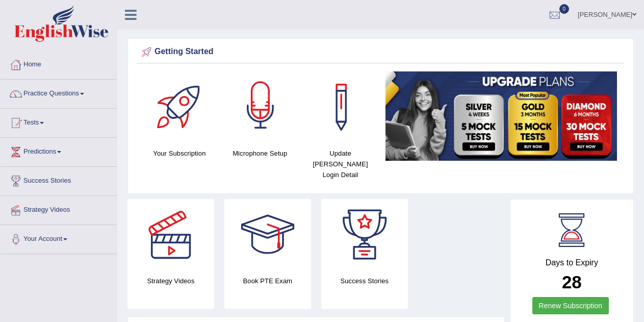 The image size is (644, 322). Describe the element at coordinates (59, 121) in the screenshot. I see `a: Tests` at that location.